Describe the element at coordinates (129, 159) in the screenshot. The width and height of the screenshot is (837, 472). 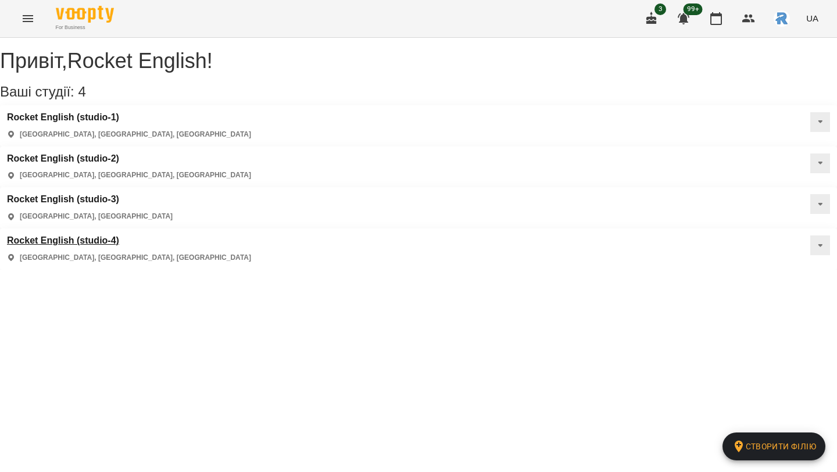
I see `h3: Rocket English (studio-2)` at that location.